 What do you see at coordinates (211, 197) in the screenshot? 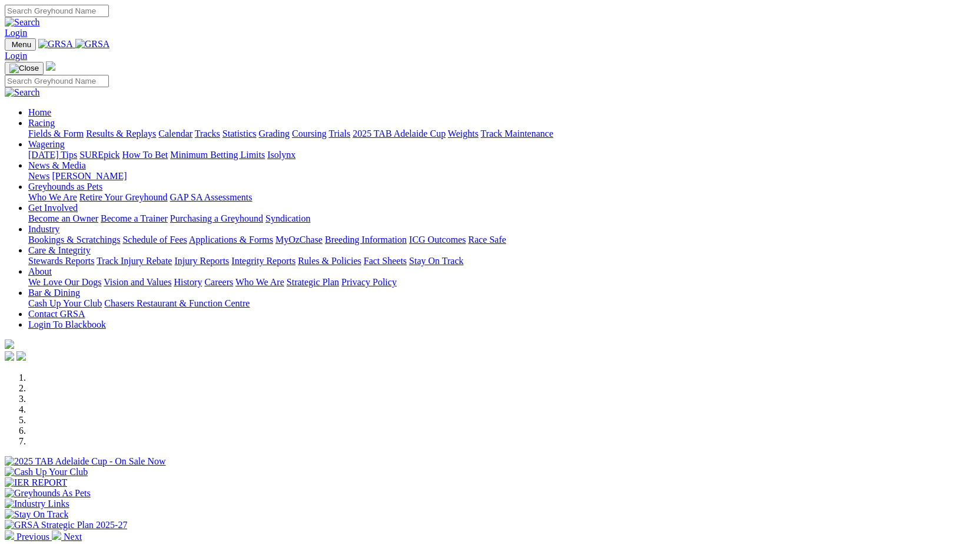
I see `a: GAP SA Assessments` at bounding box center [211, 197].